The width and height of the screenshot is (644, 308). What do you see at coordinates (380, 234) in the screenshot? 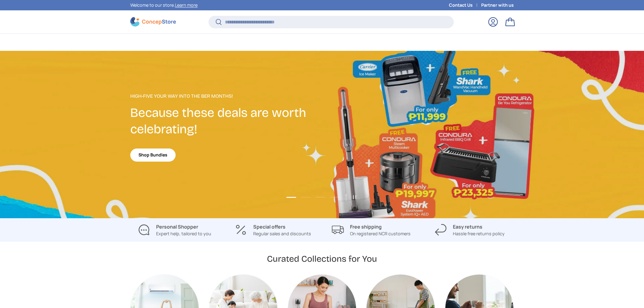
I see `p: On registered NCR customers` at bounding box center [380, 234].